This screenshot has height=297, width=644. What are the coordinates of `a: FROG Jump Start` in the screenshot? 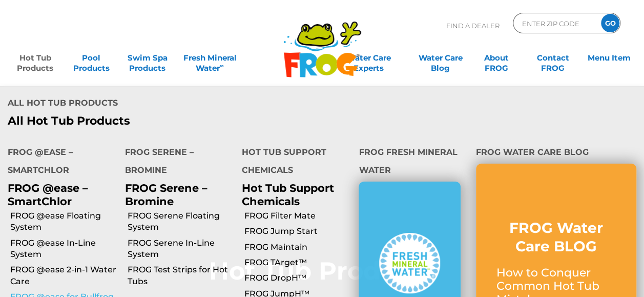 It's located at (298, 231).